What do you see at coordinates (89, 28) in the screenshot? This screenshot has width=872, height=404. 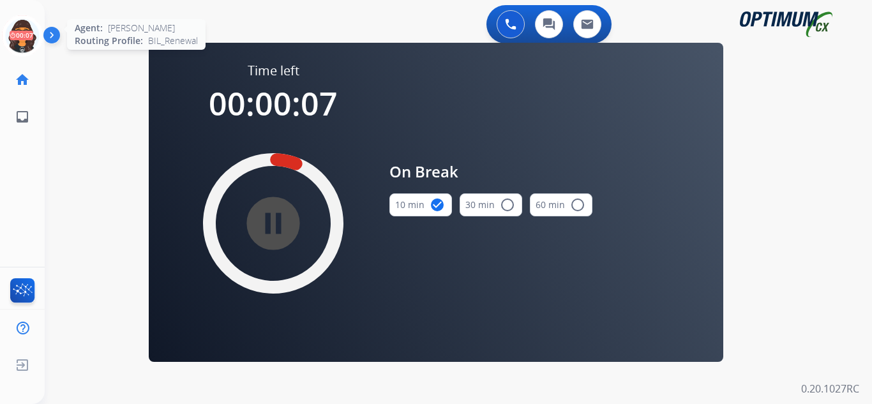 I see `span: Agent:` at bounding box center [89, 28].